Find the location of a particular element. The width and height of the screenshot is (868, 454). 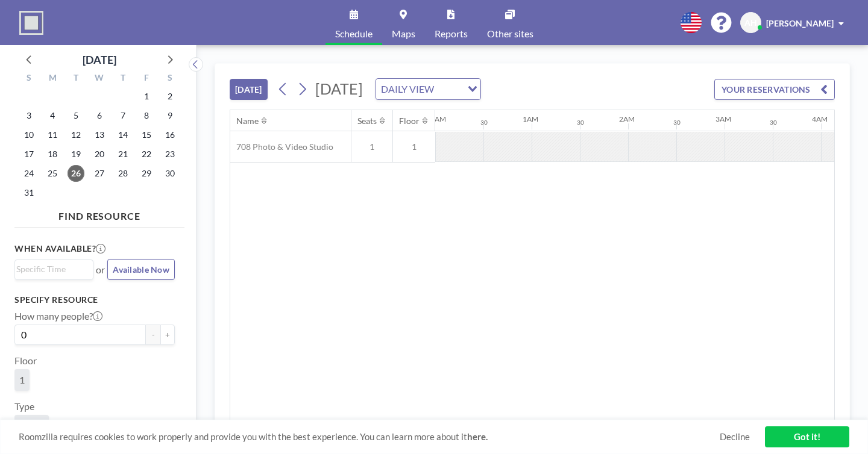

div: 2AM is located at coordinates (627, 118).